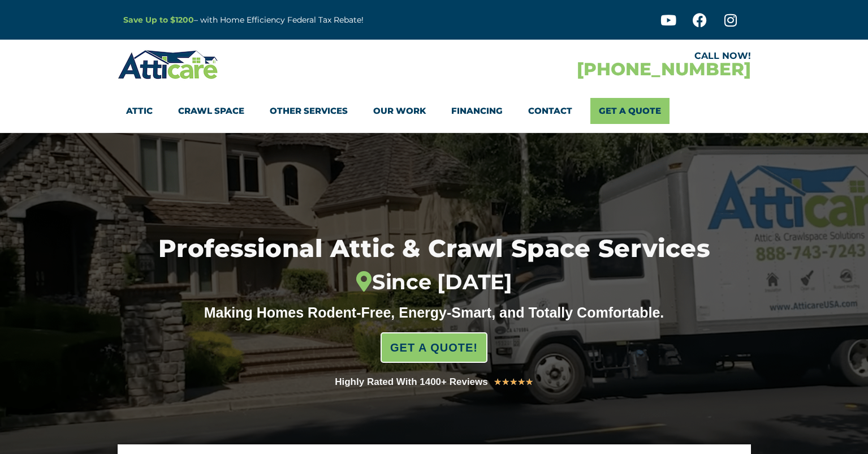 This screenshot has width=868, height=454. I want to click on a: Save Up to $1200, so click(158, 20).